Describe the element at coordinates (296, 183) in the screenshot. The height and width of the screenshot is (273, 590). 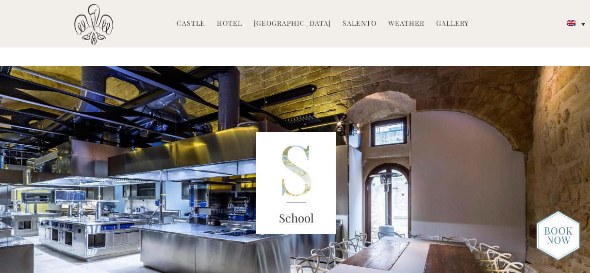
I see `img: S_Lett_green.png` at that location.